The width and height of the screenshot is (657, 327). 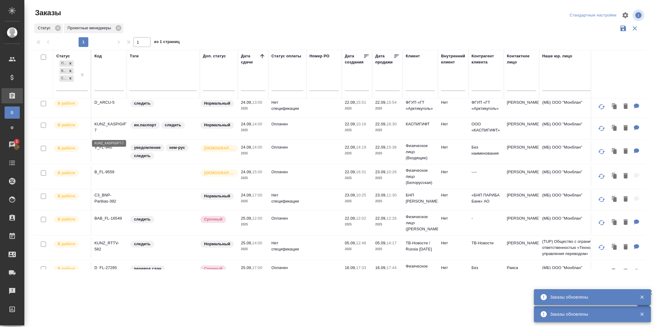 I want to click on p: B_FL-9559, so click(x=109, y=172).